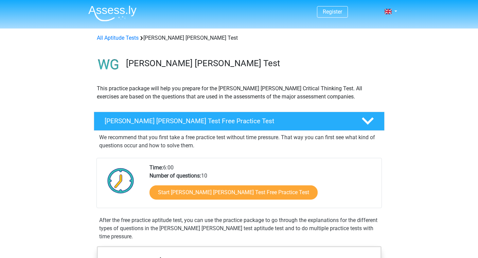  I want to click on a: All Aptitude Tests, so click(117, 38).